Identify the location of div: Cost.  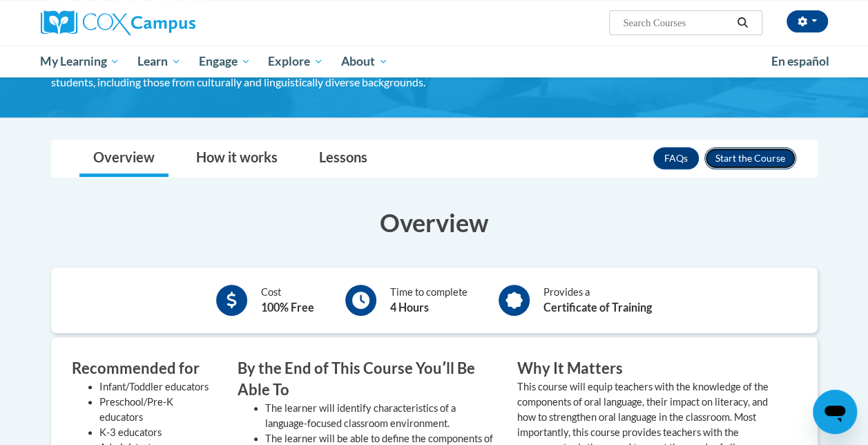
(287, 300).